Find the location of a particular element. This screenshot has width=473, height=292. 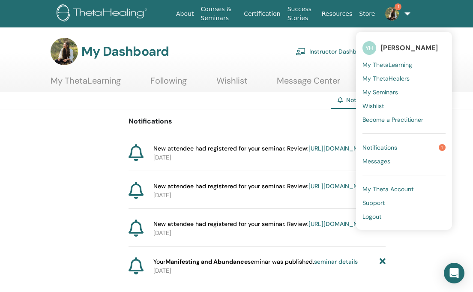

h3: My Dashboard is located at coordinates (125, 51).